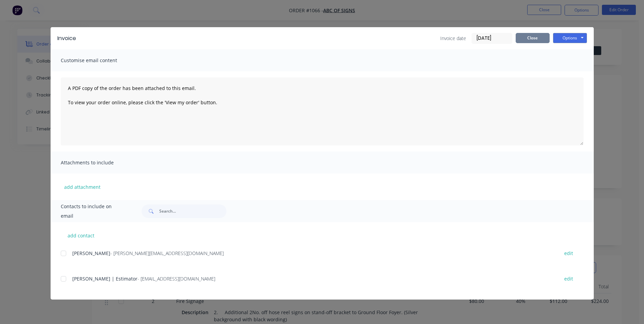  I want to click on div: Invoice, so click(67, 38).